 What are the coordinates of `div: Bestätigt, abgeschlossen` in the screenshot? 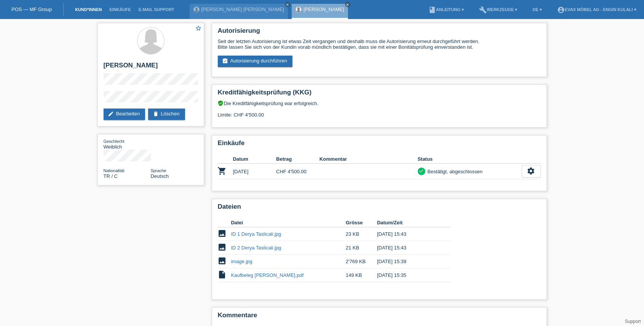 It's located at (454, 171).